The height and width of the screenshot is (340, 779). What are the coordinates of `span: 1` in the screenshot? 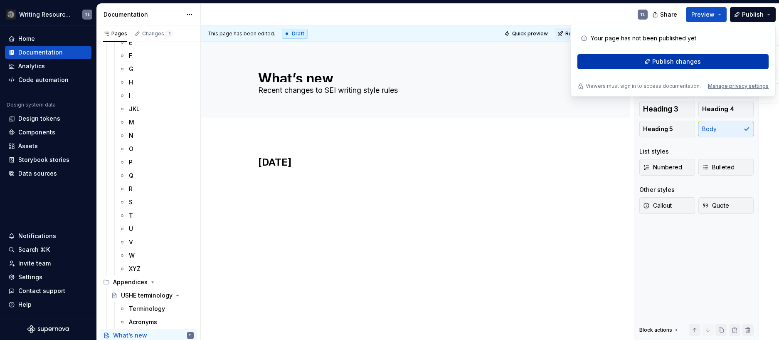 It's located at (169, 34).